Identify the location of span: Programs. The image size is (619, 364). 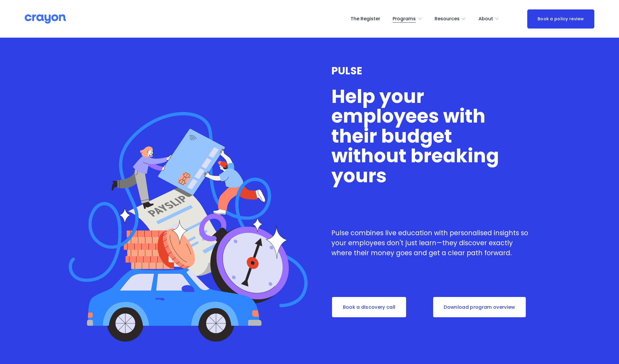
(404, 19).